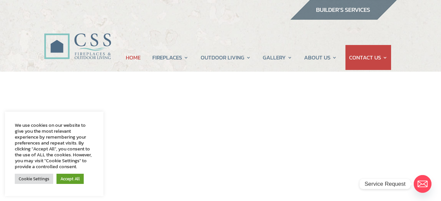  What do you see at coordinates (423, 184) in the screenshot?
I see `a: Email` at bounding box center [423, 184].